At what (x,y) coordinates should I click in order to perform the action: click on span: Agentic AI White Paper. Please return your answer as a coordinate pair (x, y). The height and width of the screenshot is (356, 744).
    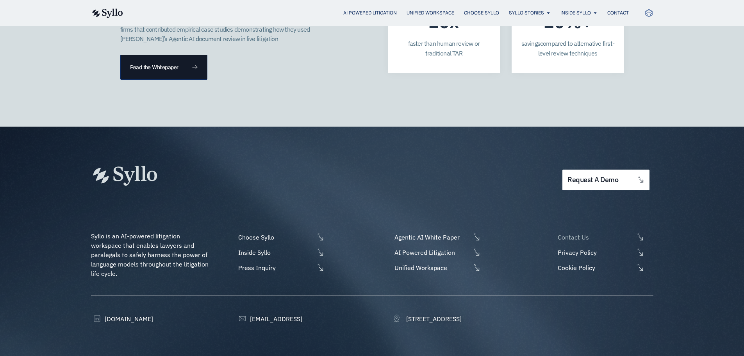
    Looking at the image, I should click on (432, 237).